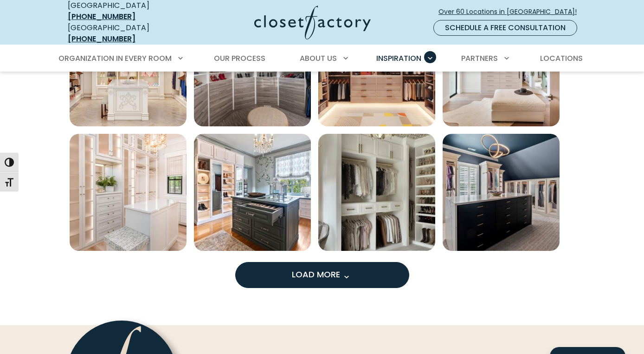 This screenshot has height=354, width=644. I want to click on span: Partners, so click(479, 58).